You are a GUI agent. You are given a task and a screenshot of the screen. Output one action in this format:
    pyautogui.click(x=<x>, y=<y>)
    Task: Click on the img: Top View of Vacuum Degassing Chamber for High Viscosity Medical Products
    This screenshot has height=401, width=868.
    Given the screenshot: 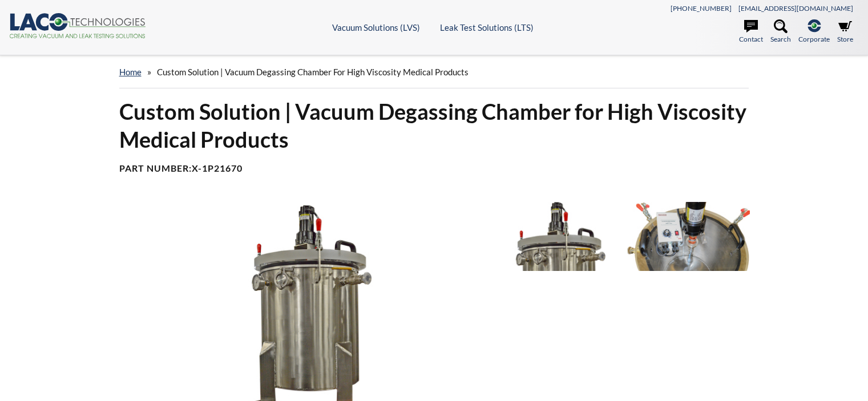 What is the action you would take?
    pyautogui.click(x=689, y=237)
    